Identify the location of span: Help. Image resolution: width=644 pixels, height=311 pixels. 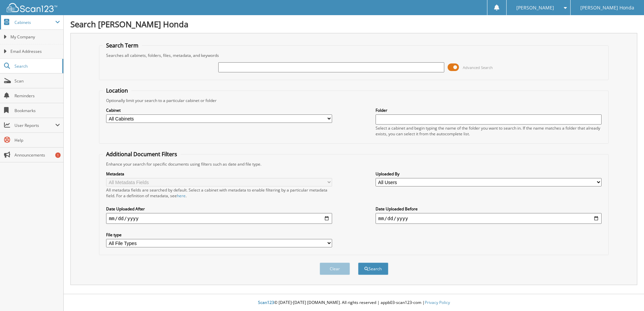
(37, 140).